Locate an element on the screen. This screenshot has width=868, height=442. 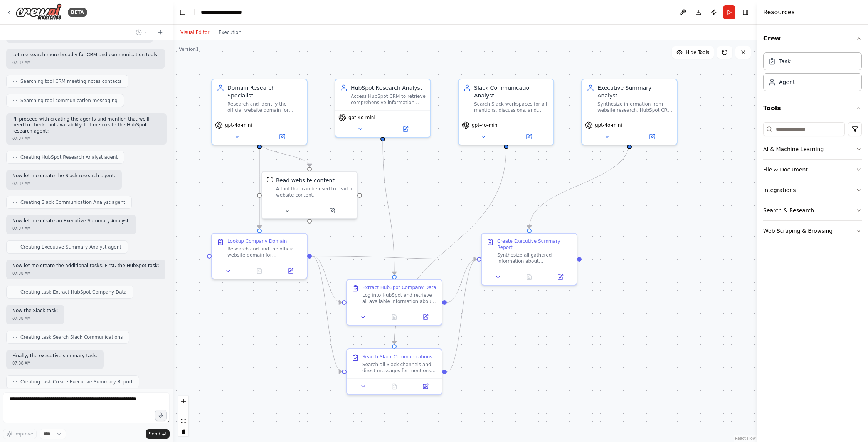
button: toggle interactivity is located at coordinates (184, 431).